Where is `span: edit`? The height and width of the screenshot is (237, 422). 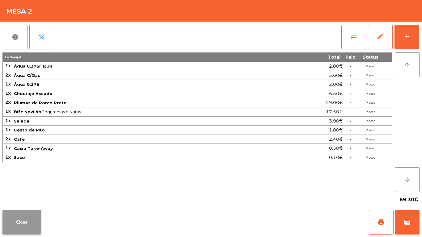
span: edit is located at coordinates (380, 36).